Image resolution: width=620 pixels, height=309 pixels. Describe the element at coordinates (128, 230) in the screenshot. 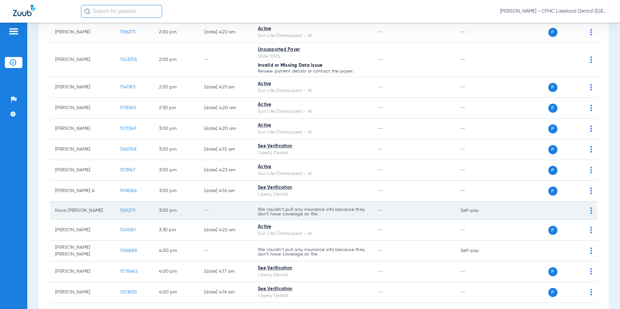

I see `span: 1241081` at that location.